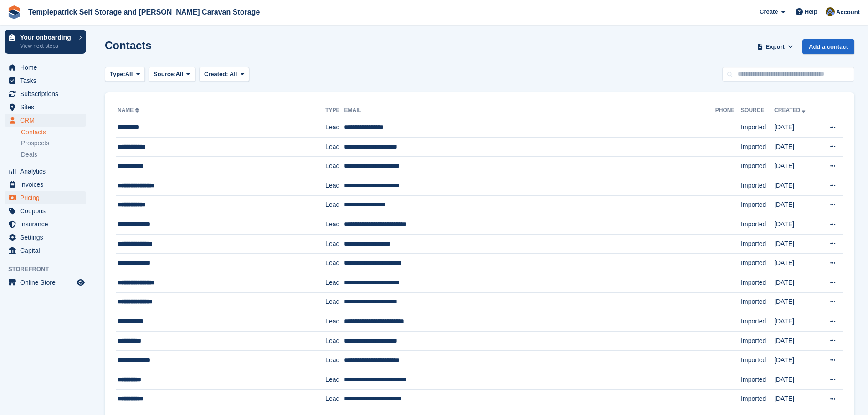  I want to click on a: Contacts, so click(54, 133).